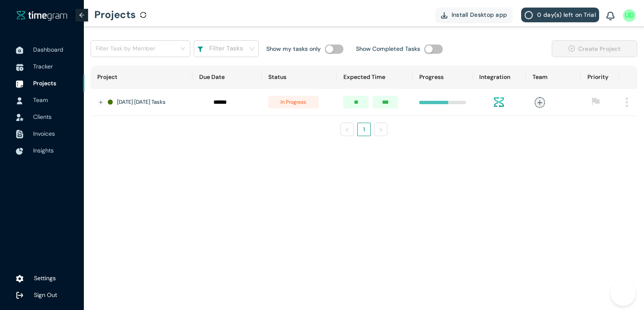  What do you see at coordinates (499, 77) in the screenshot?
I see `th: Integration` at bounding box center [499, 77].